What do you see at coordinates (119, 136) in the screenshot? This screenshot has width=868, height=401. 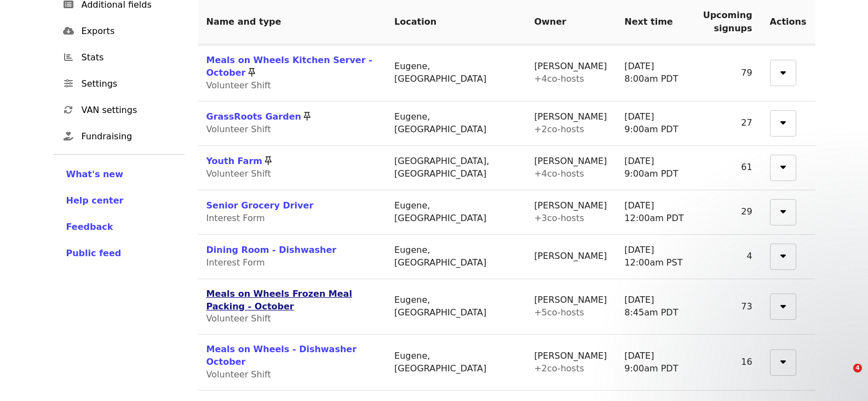 I see `a: Fundraising` at bounding box center [119, 136].